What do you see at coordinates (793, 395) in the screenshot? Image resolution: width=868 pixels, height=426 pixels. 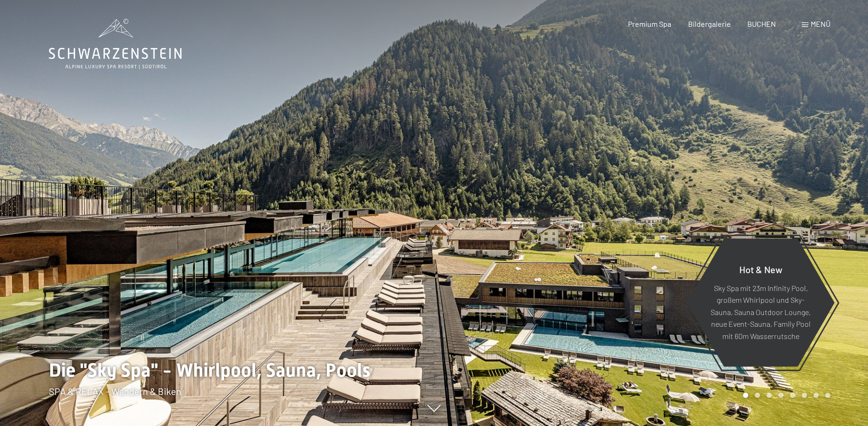 I see `div: Carousel Page 5` at bounding box center [793, 395].